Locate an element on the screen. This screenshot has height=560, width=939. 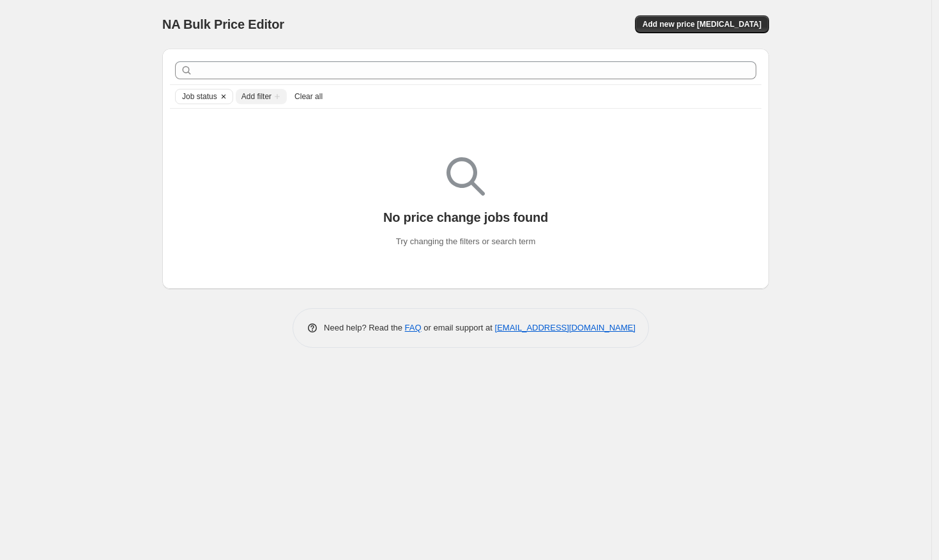
button: Clear all is located at coordinates (308, 96).